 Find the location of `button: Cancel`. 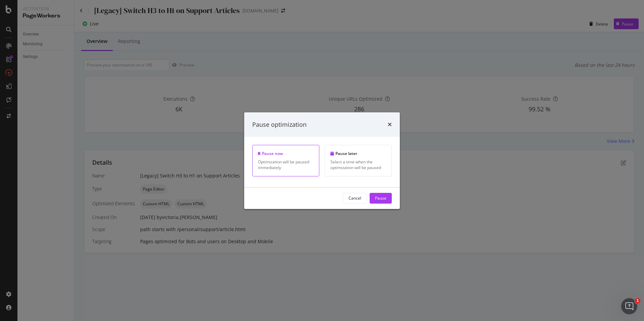

button: Cancel is located at coordinates (355, 199).